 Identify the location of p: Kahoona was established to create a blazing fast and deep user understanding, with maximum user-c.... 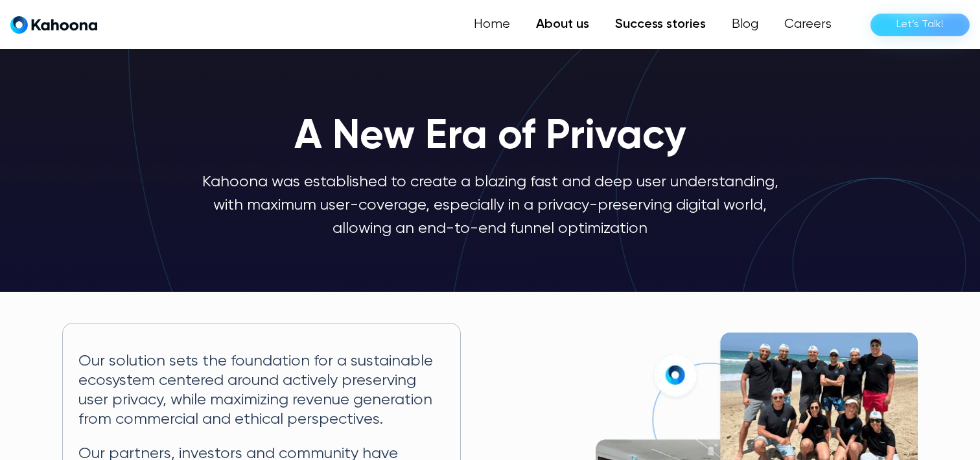
(490, 206).